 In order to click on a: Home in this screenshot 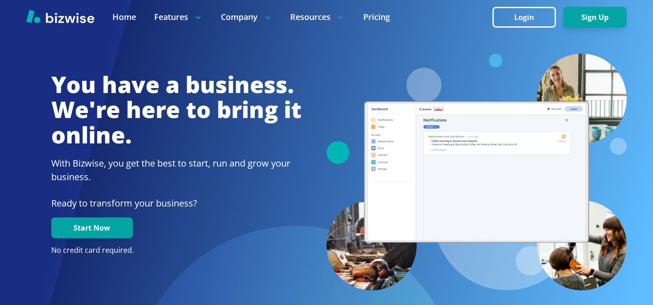, I will do `click(124, 17)`.